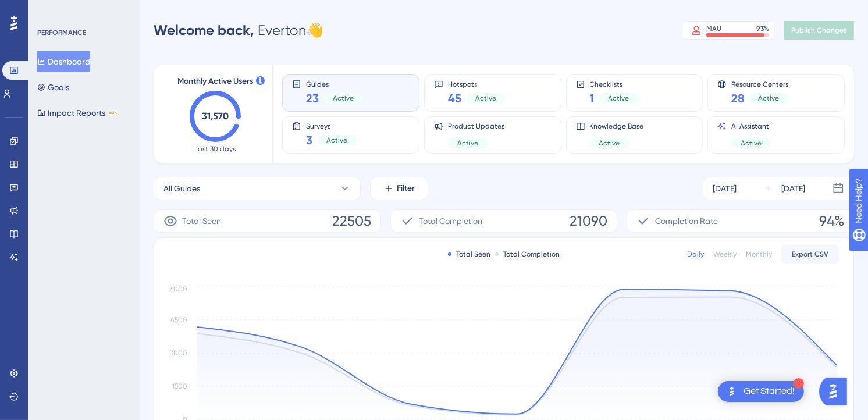 The width and height of the screenshot is (868, 420). I want to click on tspan: 4500, so click(179, 320).